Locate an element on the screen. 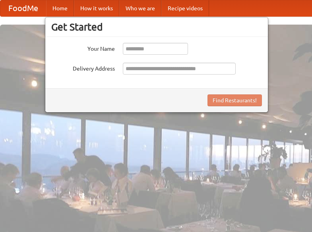 The width and height of the screenshot is (312, 232). a: How it works is located at coordinates (97, 8).